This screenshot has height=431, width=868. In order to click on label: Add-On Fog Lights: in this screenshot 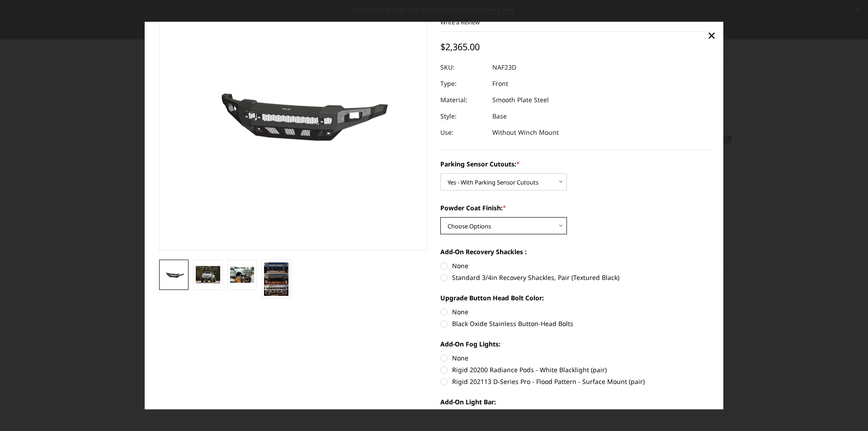, I will do `click(575, 344)`.